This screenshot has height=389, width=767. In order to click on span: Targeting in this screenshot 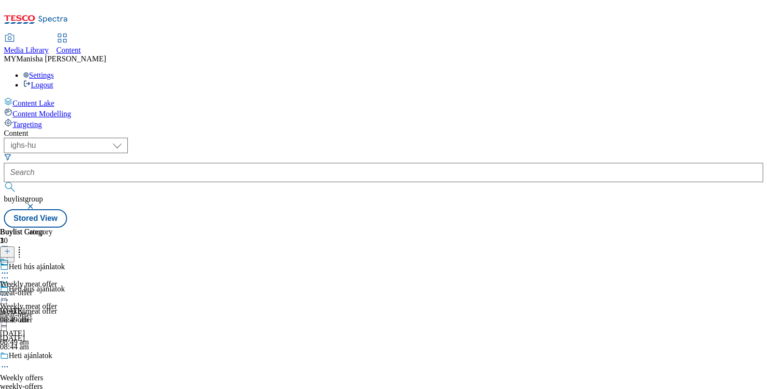, I will do `click(27, 124)`.